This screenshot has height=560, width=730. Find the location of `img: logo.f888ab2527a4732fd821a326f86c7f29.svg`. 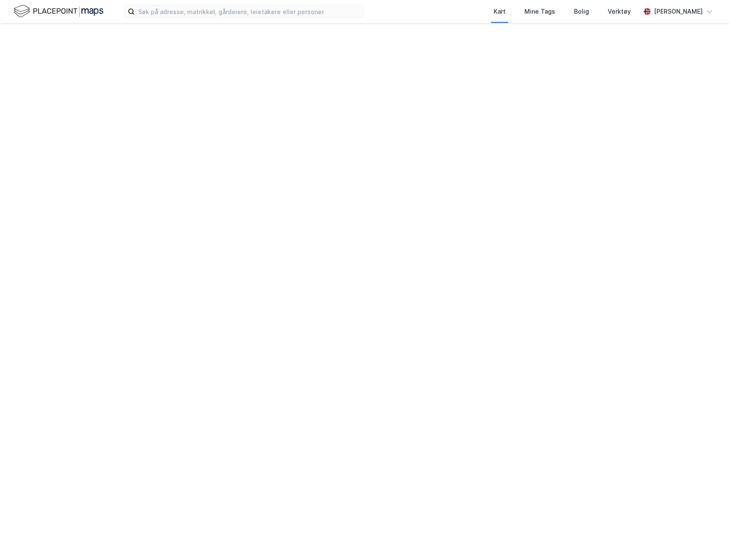

img: logo.f888ab2527a4732fd821a326f86c7f29.svg is located at coordinates (58, 11).